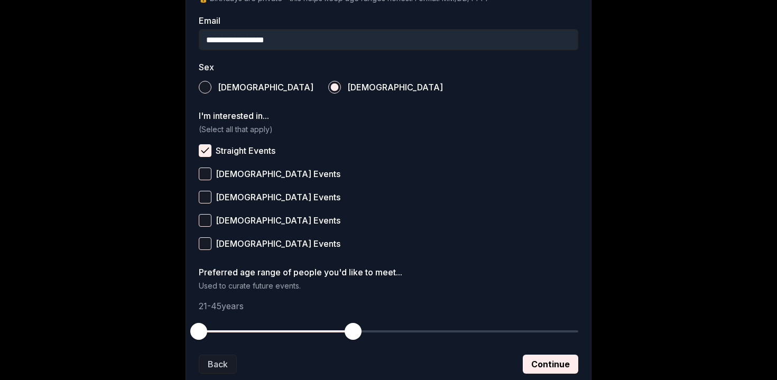  I want to click on label: Sex, so click(388, 67).